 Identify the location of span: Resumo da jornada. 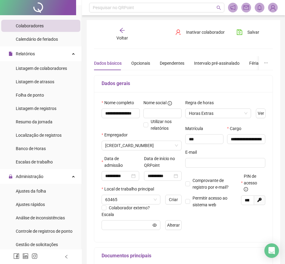
(34, 122).